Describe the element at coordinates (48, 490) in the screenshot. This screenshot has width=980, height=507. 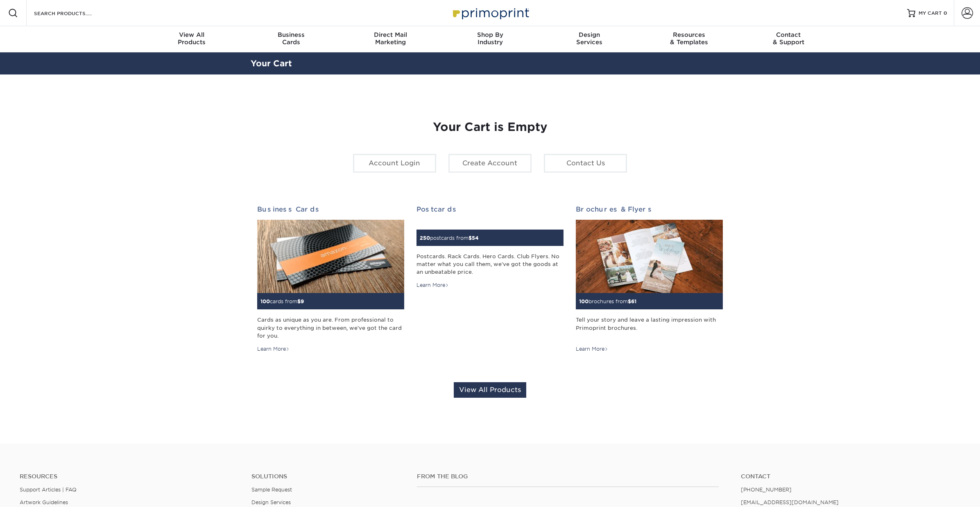
I see `a: Support Articles | FAQ` at that location.